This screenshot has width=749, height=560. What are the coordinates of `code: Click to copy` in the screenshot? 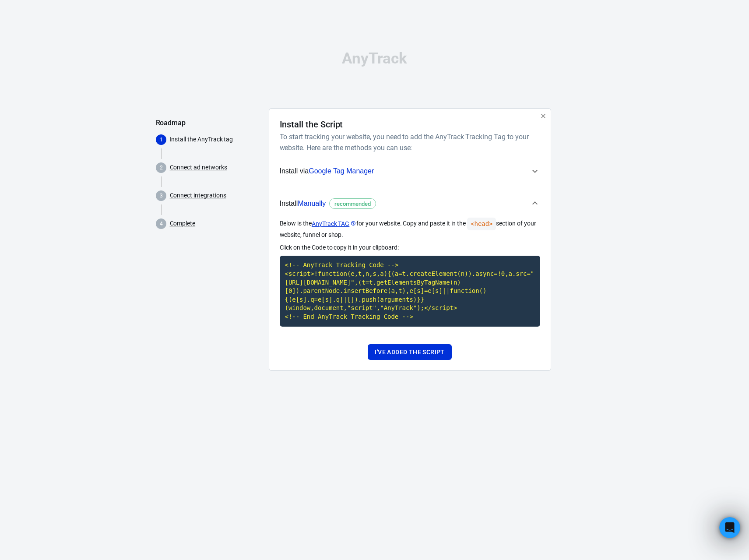 It's located at (410, 291).